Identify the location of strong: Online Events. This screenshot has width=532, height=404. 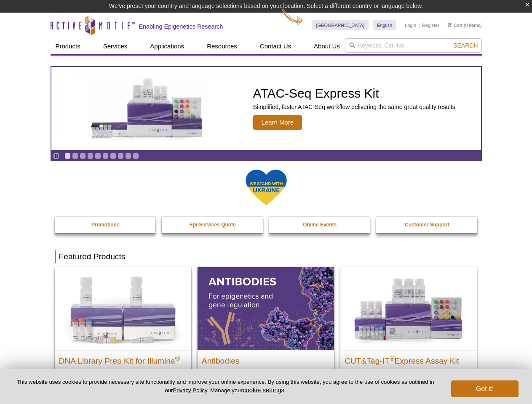
(320, 225).